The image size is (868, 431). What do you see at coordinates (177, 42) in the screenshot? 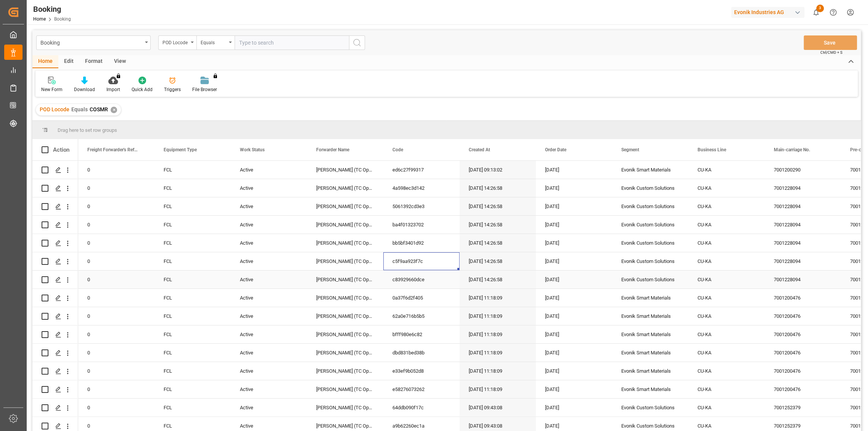
I see `button: open menu` at bounding box center [177, 42].